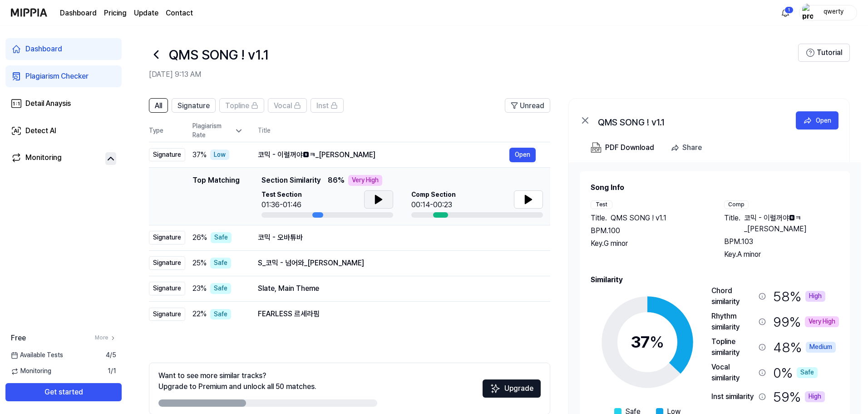 The height and width of the screenshot is (414, 868). I want to click on div: 59 %, so click(799, 397).